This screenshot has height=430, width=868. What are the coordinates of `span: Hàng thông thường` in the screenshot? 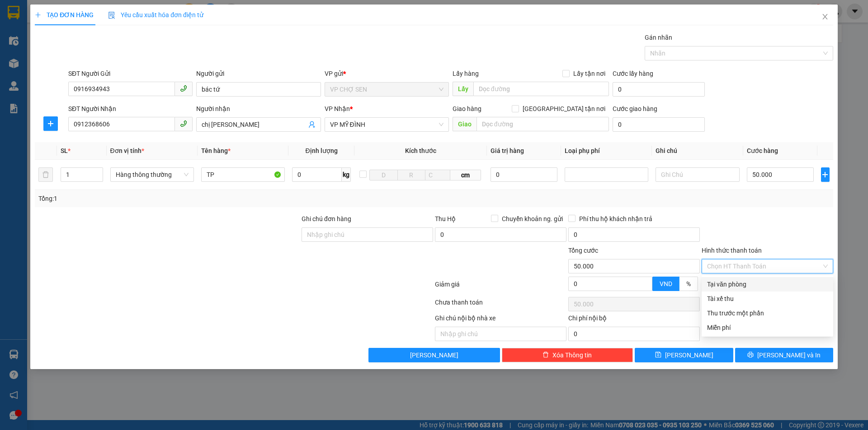 It's located at (152, 175).